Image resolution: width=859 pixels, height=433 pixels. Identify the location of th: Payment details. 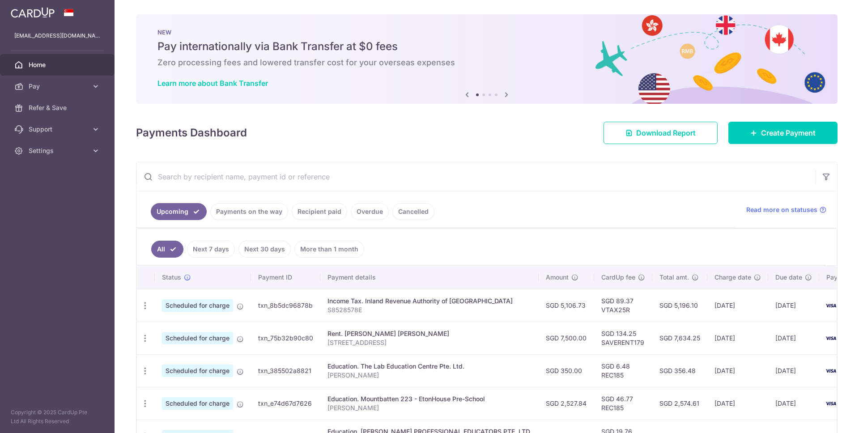
(429, 277).